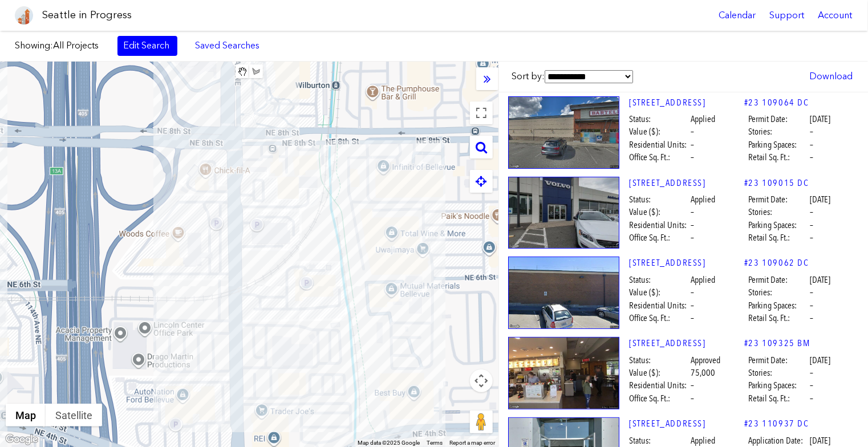  Describe the element at coordinates (831, 76) in the screenshot. I see `a: Download` at that location.